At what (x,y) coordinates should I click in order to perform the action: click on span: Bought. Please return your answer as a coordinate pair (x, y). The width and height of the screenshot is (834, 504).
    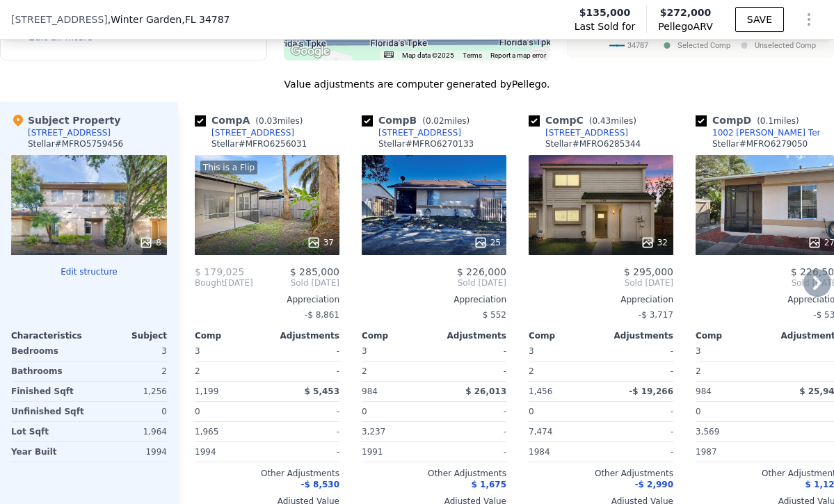
    Looking at the image, I should click on (210, 283).